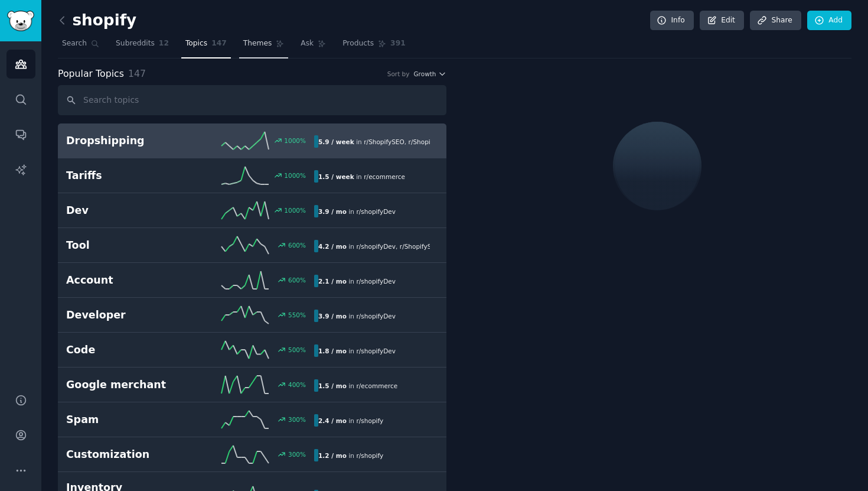 Image resolution: width=868 pixels, height=491 pixels. I want to click on span: Products, so click(358, 44).